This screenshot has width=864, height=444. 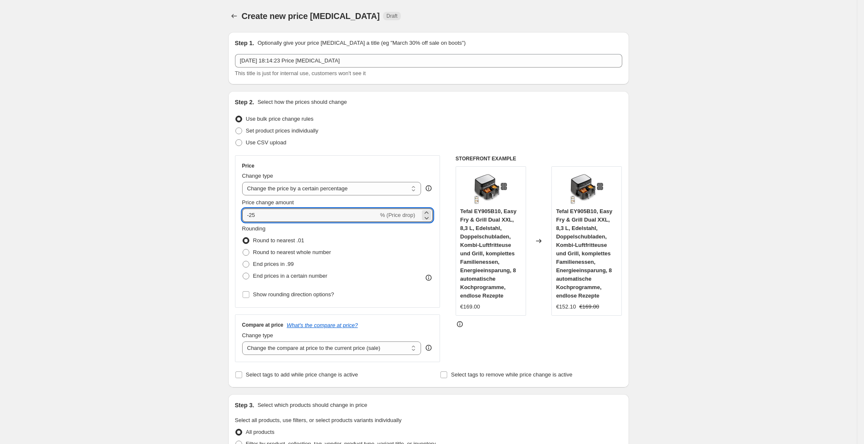 What do you see at coordinates (392, 16) in the screenshot?
I see `span: Draft` at bounding box center [392, 16].